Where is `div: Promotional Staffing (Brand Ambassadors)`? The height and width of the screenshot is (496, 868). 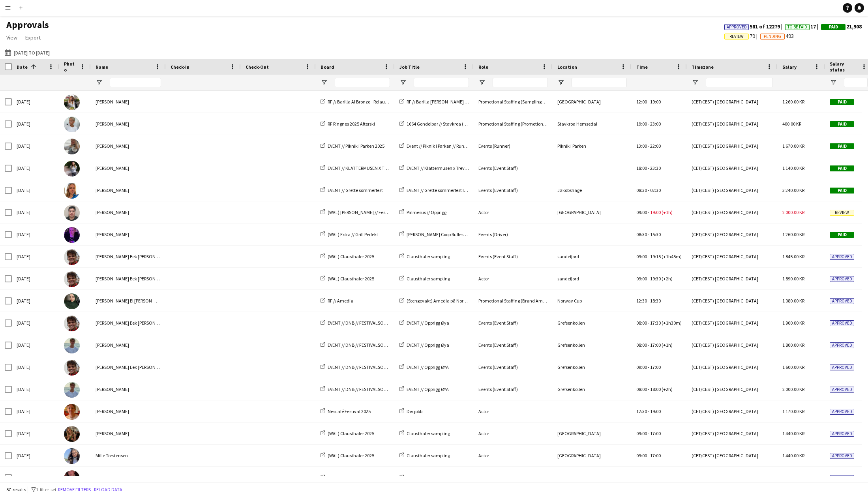 div: Promotional Staffing (Brand Ambassadors) is located at coordinates (514, 300).